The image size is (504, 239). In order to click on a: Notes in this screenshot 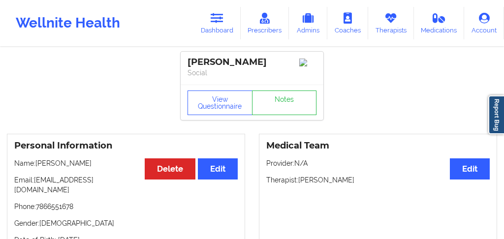, I will do `click(284, 103)`.